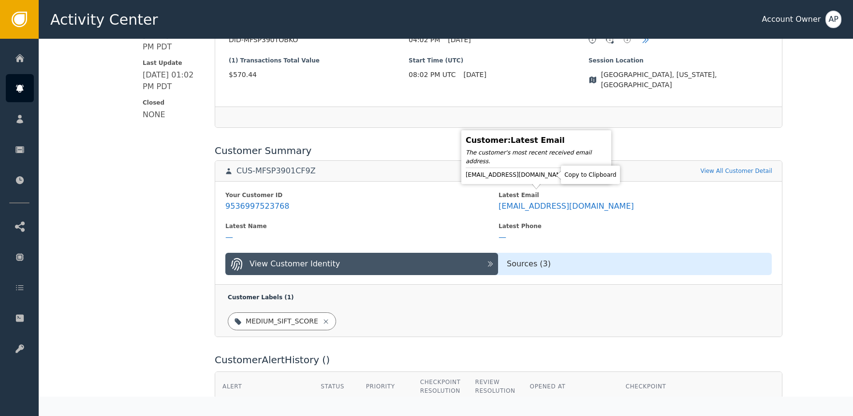  What do you see at coordinates (257, 206) in the screenshot?
I see `div: 9536997523768` at bounding box center [257, 206].